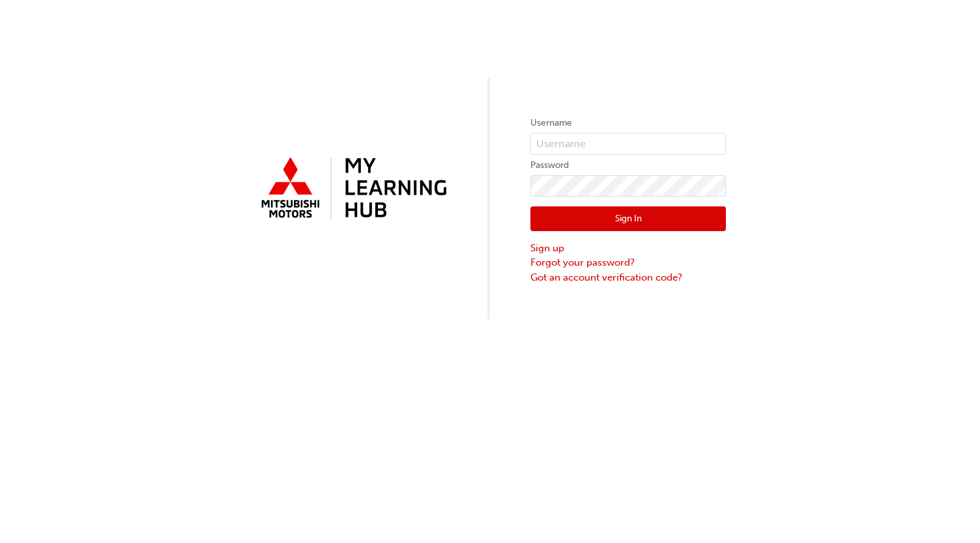 The height and width of the screenshot is (543, 980). Describe the element at coordinates (629, 123) in the screenshot. I see `label: Username` at that location.